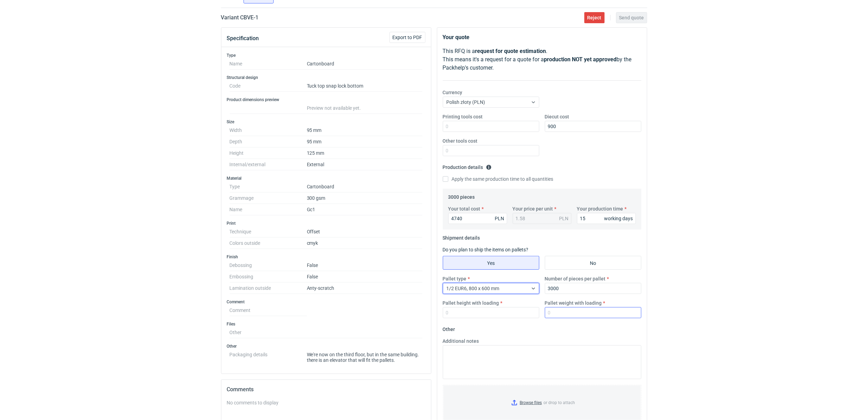 The width and height of the screenshot is (868, 420). I want to click on label: Diecut cost, so click(557, 117).